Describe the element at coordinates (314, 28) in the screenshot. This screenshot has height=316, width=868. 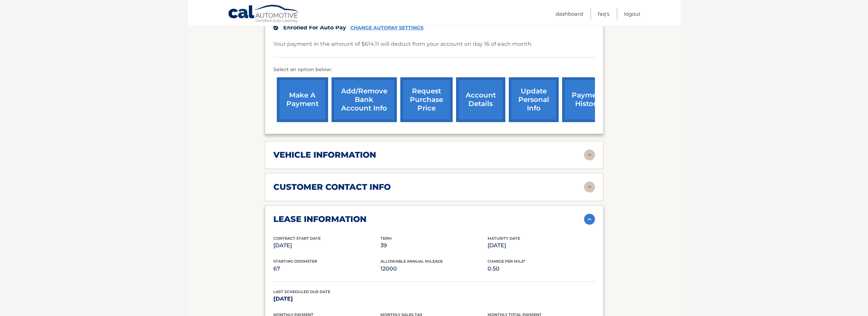
I see `span: Enrolled For Auto Pay` at that location.